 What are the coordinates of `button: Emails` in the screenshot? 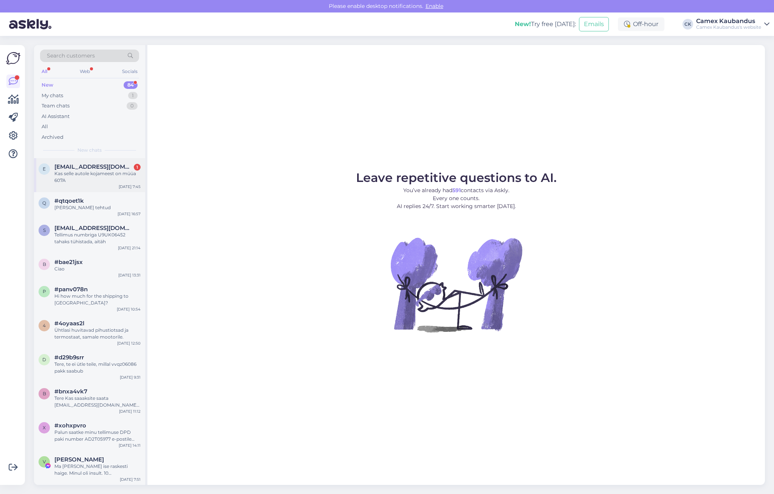 It's located at (594, 24).